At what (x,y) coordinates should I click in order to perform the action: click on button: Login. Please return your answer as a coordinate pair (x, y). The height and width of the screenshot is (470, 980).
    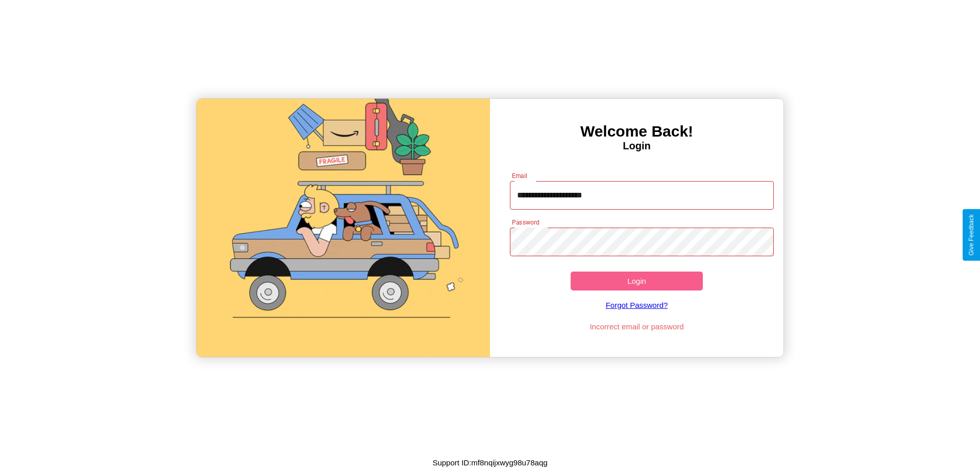
    Looking at the image, I should click on (636, 280).